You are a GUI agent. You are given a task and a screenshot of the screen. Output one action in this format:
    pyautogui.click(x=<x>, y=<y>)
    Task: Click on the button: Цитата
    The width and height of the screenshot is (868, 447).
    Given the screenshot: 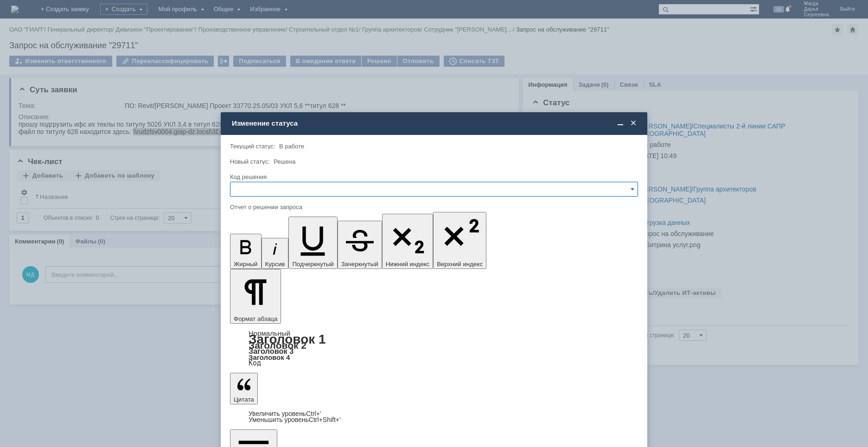 What is the action you would take?
    pyautogui.click(x=244, y=389)
    